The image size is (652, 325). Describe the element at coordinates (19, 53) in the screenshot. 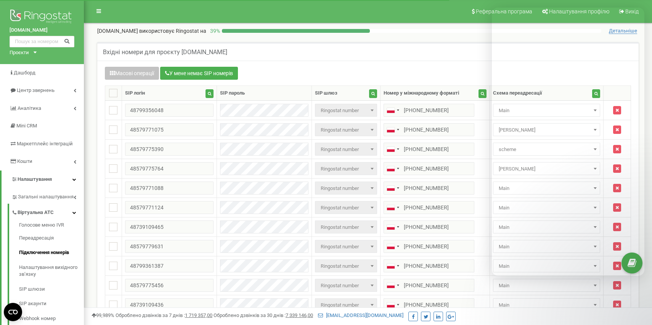

I see `div: Проєкти` at that location.